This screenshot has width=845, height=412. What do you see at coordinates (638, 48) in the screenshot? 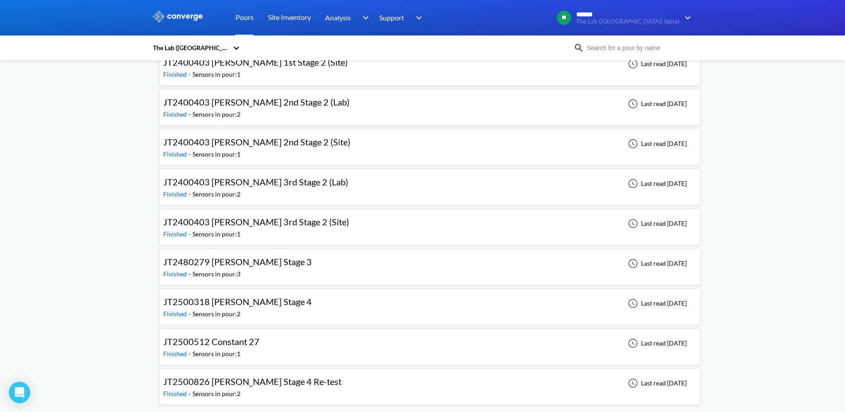
I see `input: Search for a pour by name` at bounding box center [638, 48].